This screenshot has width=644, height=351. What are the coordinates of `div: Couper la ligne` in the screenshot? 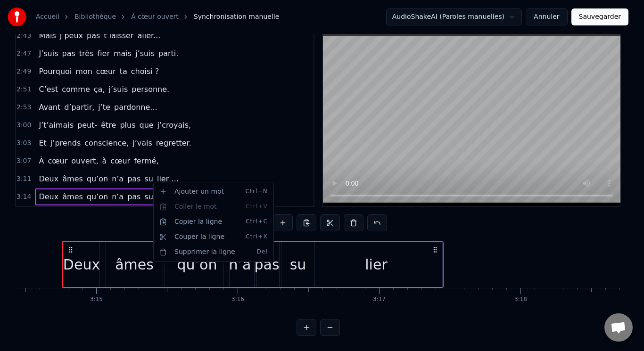 It's located at (213, 237).